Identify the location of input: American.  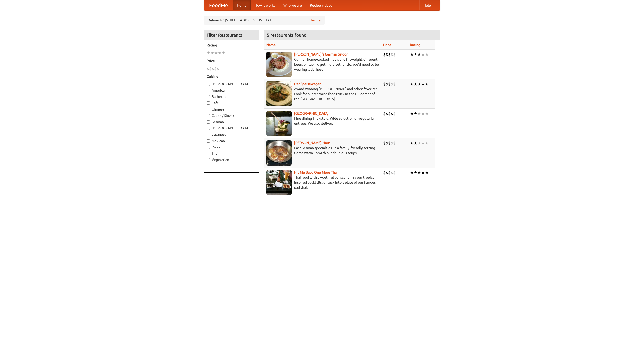
(208, 90).